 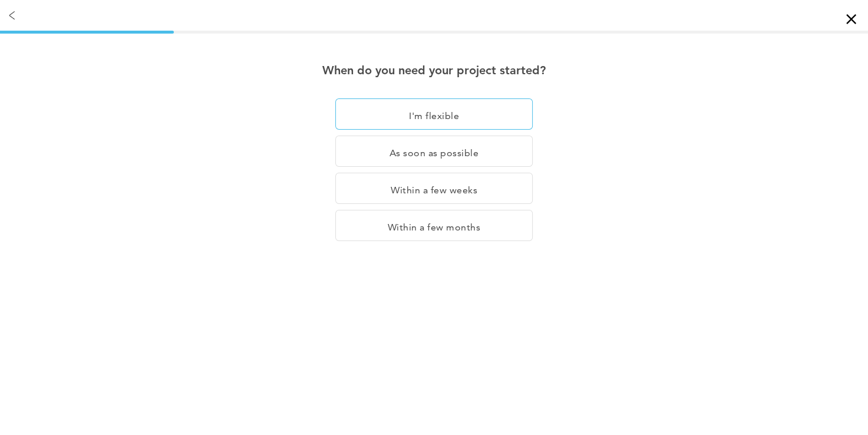 I want to click on div: As soon as possible, so click(x=434, y=151).